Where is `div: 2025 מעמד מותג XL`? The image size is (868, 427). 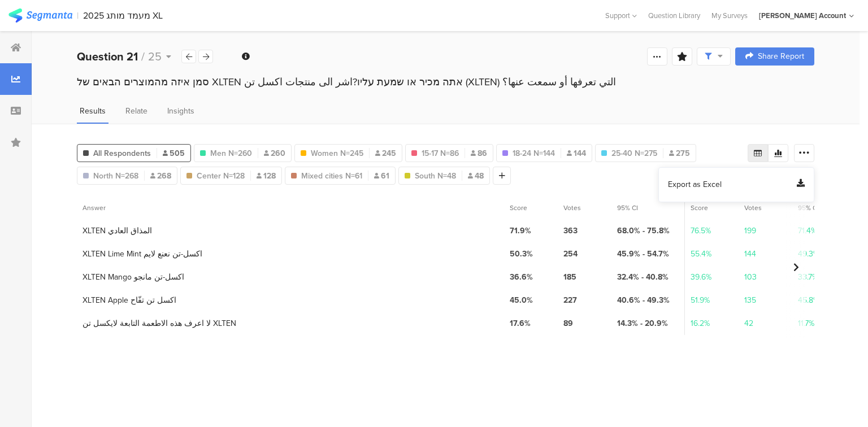 div: 2025 מעמד מותג XL is located at coordinates (122, 15).